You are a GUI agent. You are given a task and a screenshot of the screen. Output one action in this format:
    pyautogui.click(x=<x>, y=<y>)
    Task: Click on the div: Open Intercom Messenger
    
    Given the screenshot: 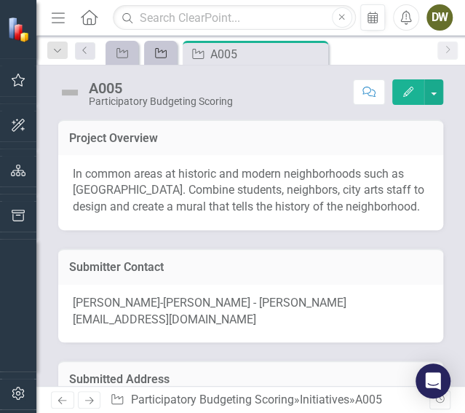 What is the action you would take?
    pyautogui.click(x=433, y=381)
    